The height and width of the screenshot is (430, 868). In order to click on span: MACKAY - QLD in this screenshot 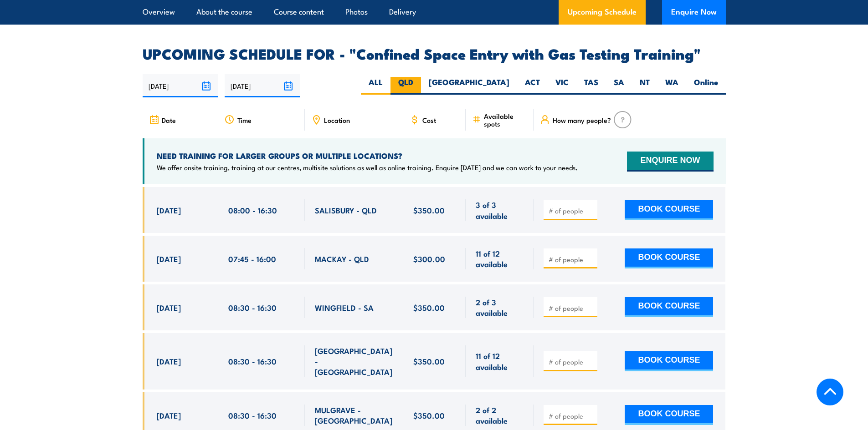, I will do `click(342, 258)`.